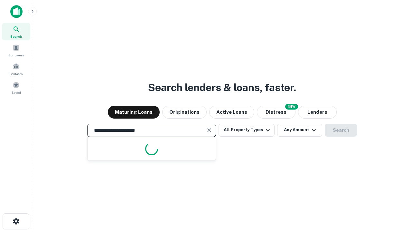  What do you see at coordinates (318, 112) in the screenshot?
I see `button: Lenders` at bounding box center [318, 112].